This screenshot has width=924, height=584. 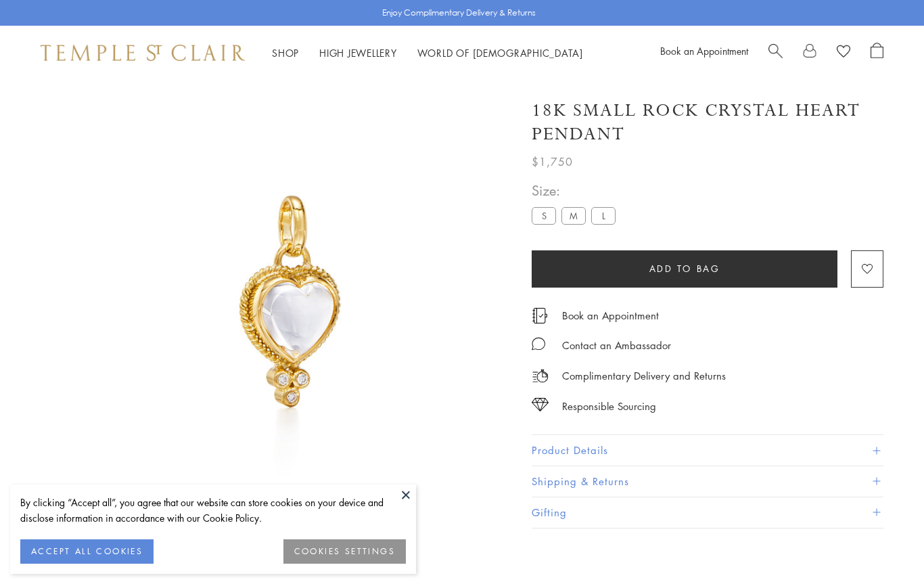 What do you see at coordinates (427, 53) in the screenshot?
I see `nav: Main navigation` at bounding box center [427, 53].